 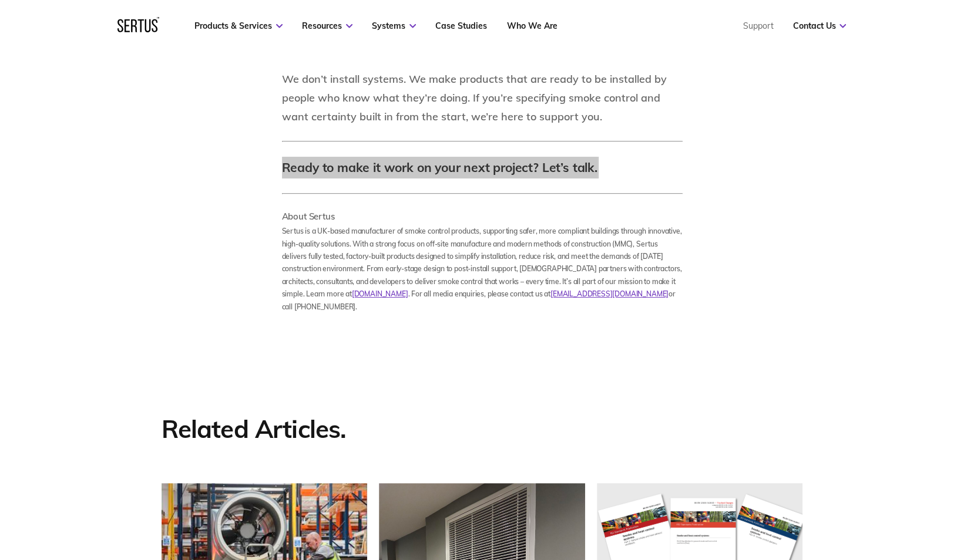 What do you see at coordinates (758, 26) in the screenshot?
I see `a: Support` at bounding box center [758, 26].